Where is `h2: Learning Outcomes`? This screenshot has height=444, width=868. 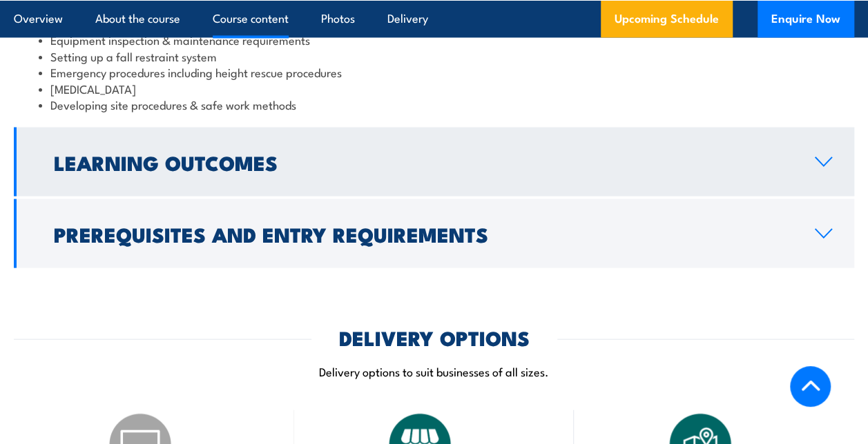
h2: Learning Outcomes is located at coordinates (423, 162).